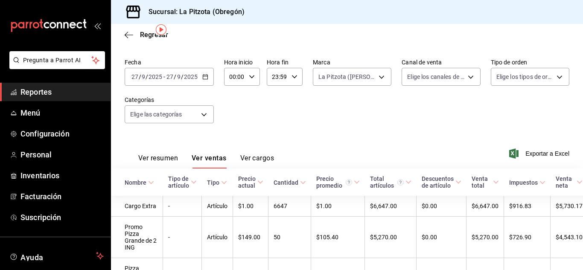  What do you see at coordinates (338, 237) in the screenshot?
I see `td: $105.40` at bounding box center [338, 237].